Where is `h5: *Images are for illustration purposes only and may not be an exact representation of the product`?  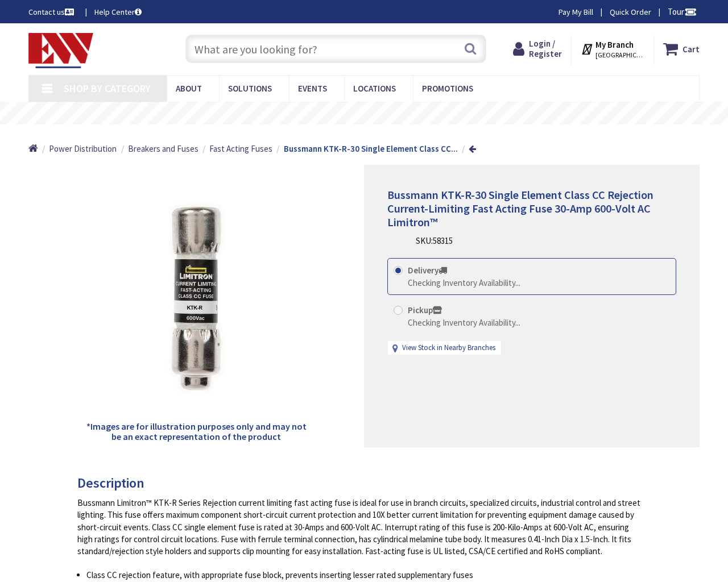
h5: *Images are for illustration purposes only and may not be an exact representation of the product is located at coordinates (195, 432).